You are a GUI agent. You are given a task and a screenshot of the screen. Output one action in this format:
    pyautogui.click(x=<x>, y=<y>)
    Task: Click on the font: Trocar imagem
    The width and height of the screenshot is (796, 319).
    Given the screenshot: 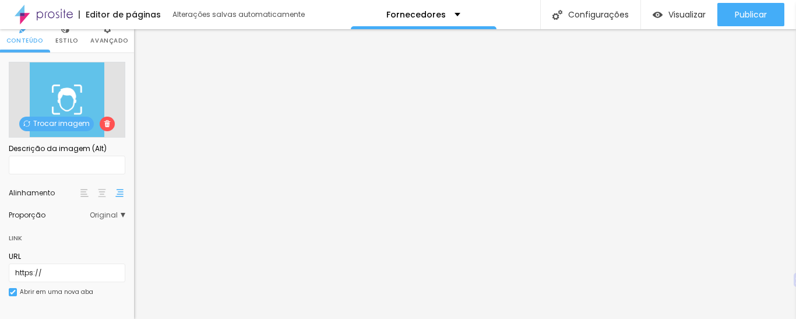 What is the action you would take?
    pyautogui.click(x=61, y=123)
    